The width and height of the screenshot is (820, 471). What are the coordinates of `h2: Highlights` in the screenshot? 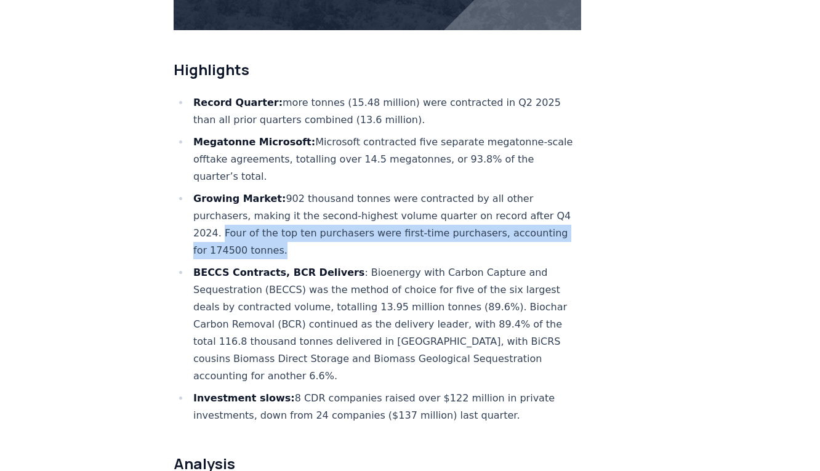 It's located at (377, 70).